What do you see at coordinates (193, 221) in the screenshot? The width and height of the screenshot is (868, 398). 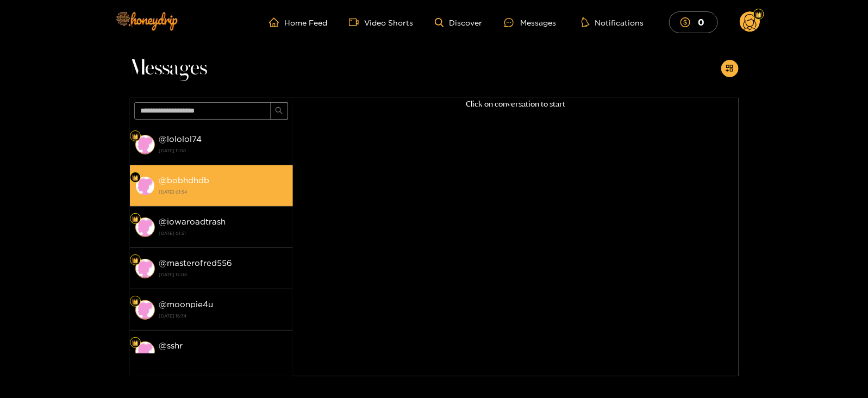 I see `strong: @ iowaroadtrash` at bounding box center [193, 221].